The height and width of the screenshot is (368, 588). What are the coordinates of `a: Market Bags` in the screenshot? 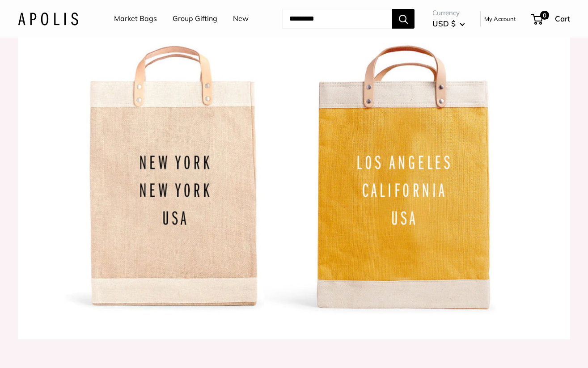 It's located at (136, 19).